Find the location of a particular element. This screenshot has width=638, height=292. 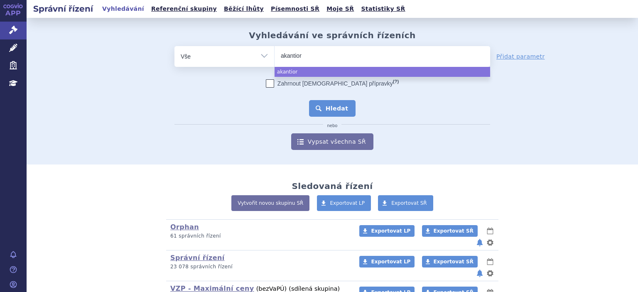

li: akantior is located at coordinates (382, 72).